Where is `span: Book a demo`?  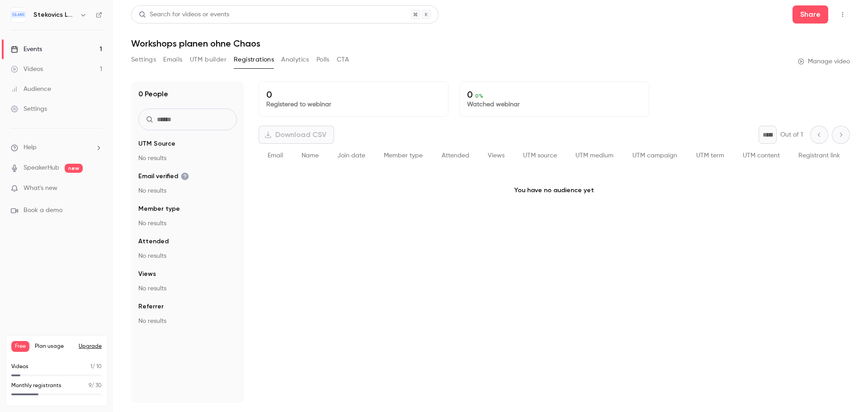 span: Book a demo is located at coordinates (43, 210).